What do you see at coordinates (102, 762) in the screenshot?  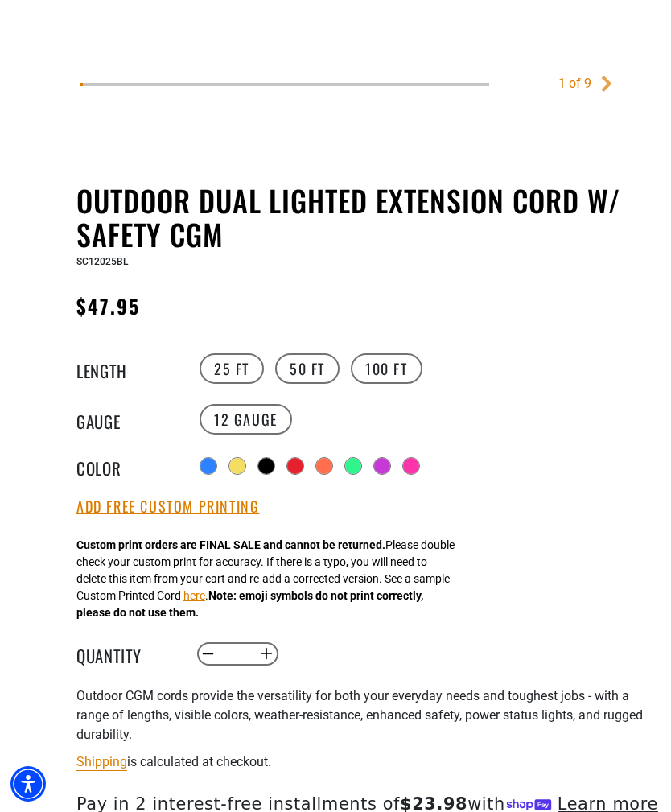 I see `a: Shipping` at bounding box center [102, 762].